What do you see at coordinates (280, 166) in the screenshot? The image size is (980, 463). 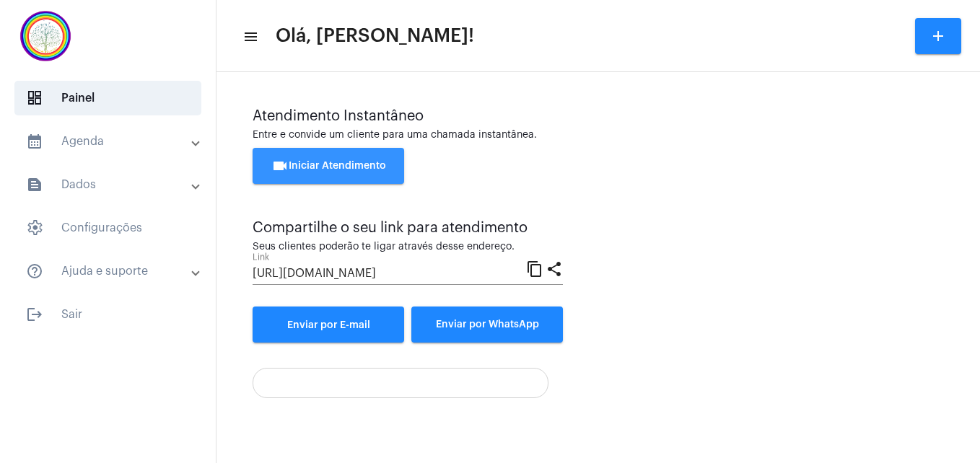 I see `mat-icon: videocam` at bounding box center [280, 166].